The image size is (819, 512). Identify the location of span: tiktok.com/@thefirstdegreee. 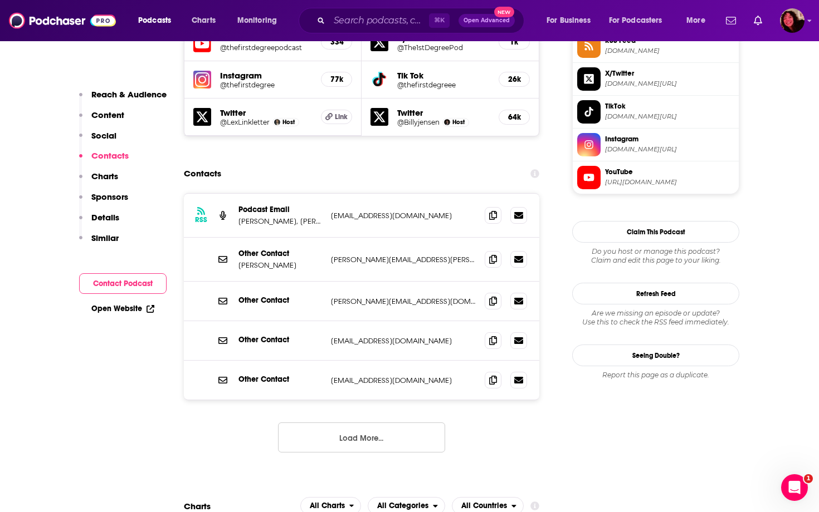
(669, 116).